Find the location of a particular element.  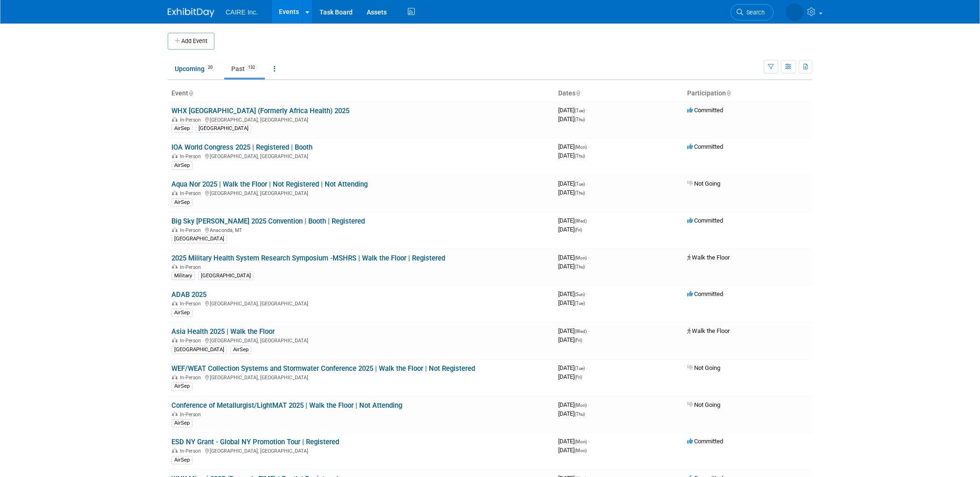

span: Search is located at coordinates (754, 12).